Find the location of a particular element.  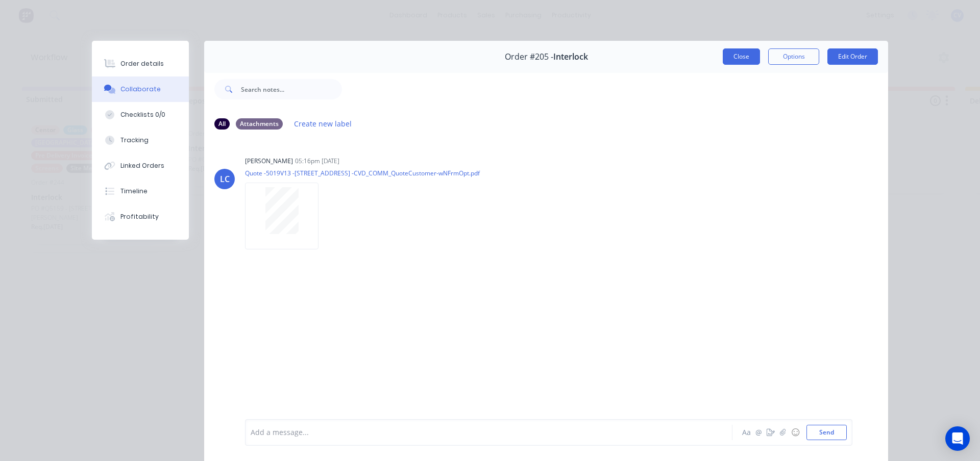

button: Aa is located at coordinates (746, 433).